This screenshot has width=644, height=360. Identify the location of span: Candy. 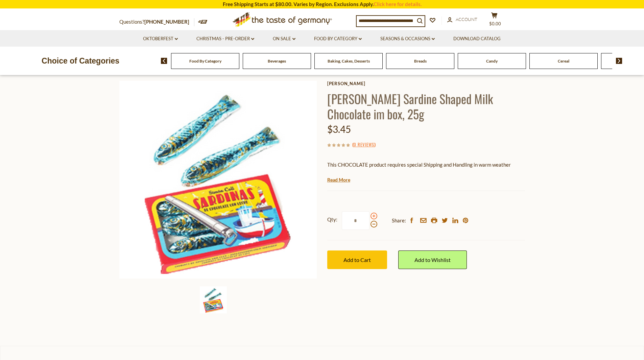
(492, 61).